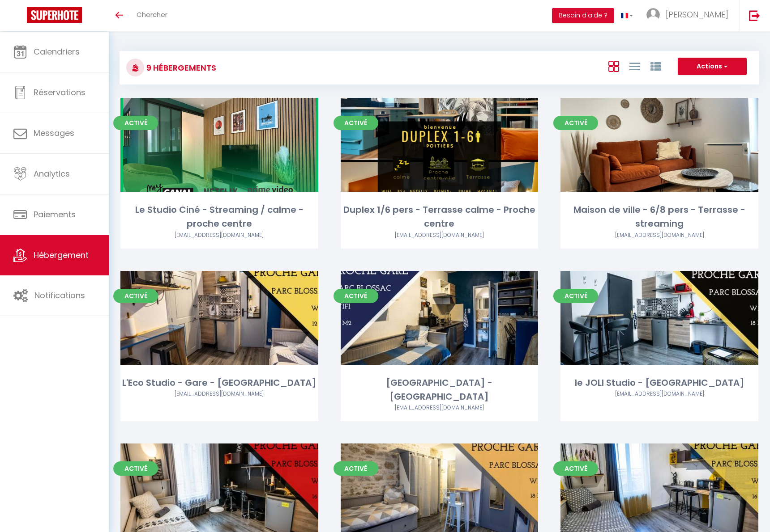 Image resolution: width=770 pixels, height=532 pixels. Describe the element at coordinates (54, 15) in the screenshot. I see `img: Super Booking` at that location.